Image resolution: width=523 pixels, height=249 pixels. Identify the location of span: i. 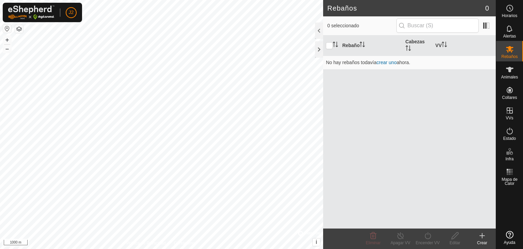
(316, 242).